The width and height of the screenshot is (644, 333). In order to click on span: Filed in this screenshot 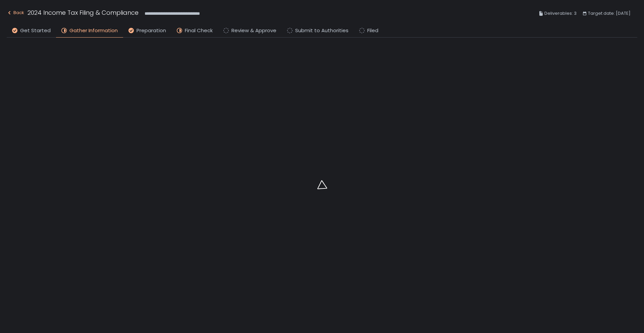, I will do `click(373, 30)`.